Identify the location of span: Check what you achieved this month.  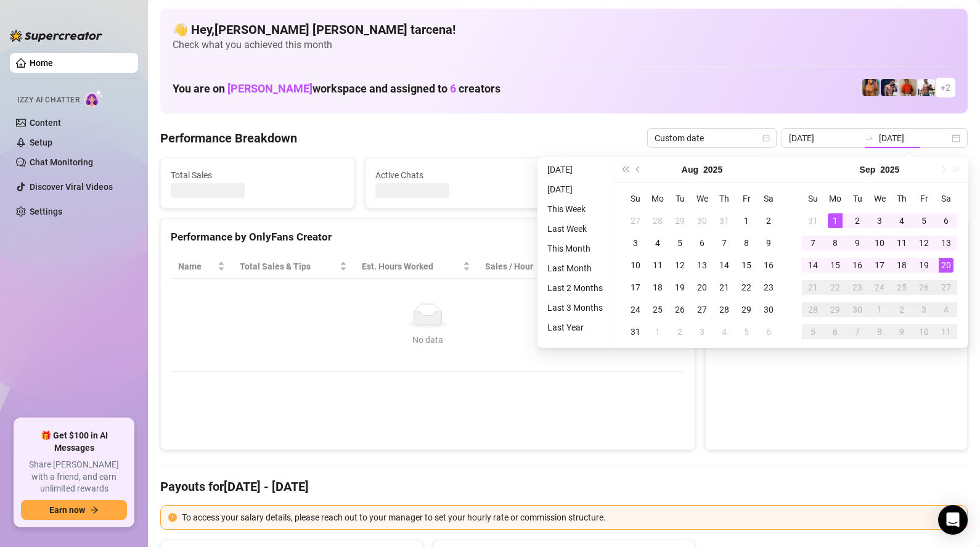
(564, 45).